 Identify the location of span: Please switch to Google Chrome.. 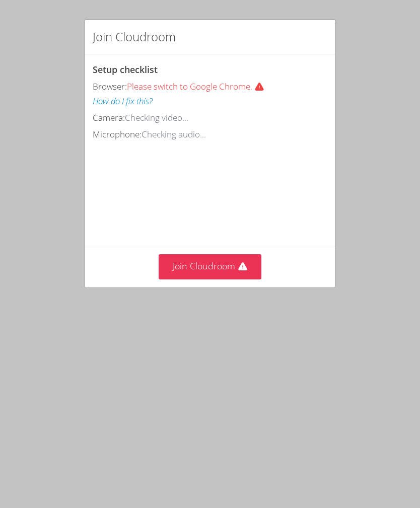
(197, 86).